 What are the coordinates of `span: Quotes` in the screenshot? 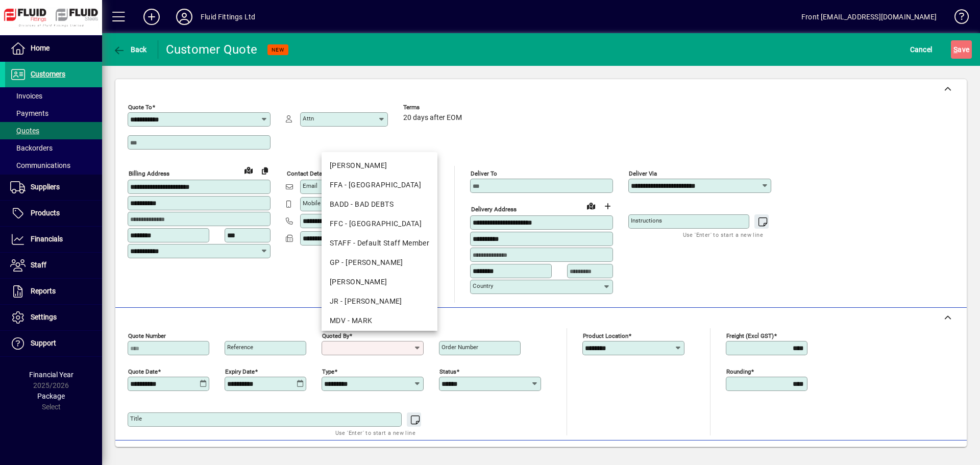 It's located at (24, 131).